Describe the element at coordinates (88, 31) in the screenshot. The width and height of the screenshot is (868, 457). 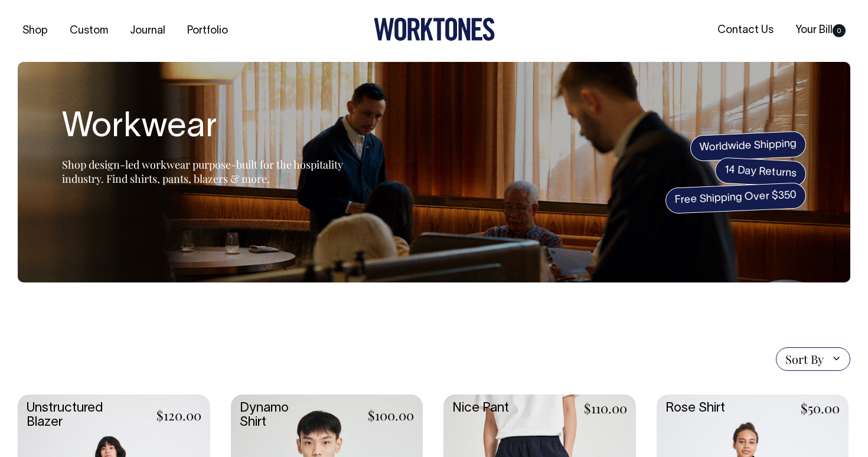
I see `a: Custom` at that location.